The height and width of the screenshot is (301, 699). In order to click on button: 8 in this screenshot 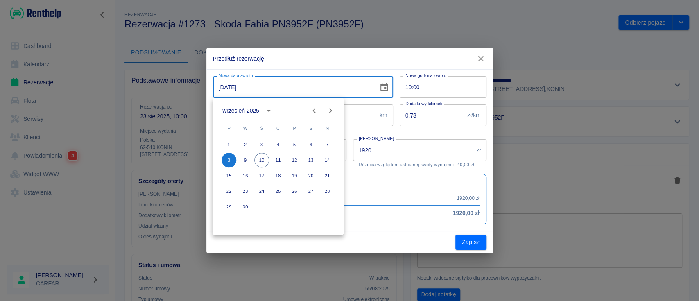, I will do `click(229, 160)`.